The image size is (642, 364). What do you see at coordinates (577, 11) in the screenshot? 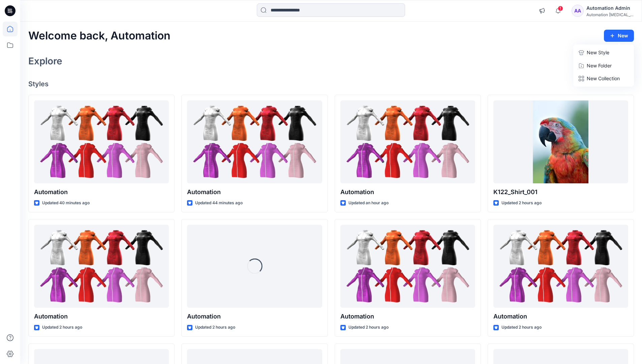
I see `div: AA` at bounding box center [577, 11].